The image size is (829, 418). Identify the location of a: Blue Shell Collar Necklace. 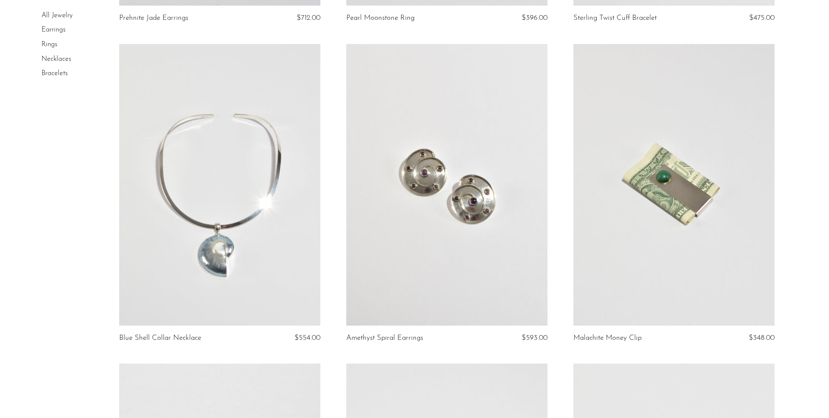
(160, 338).